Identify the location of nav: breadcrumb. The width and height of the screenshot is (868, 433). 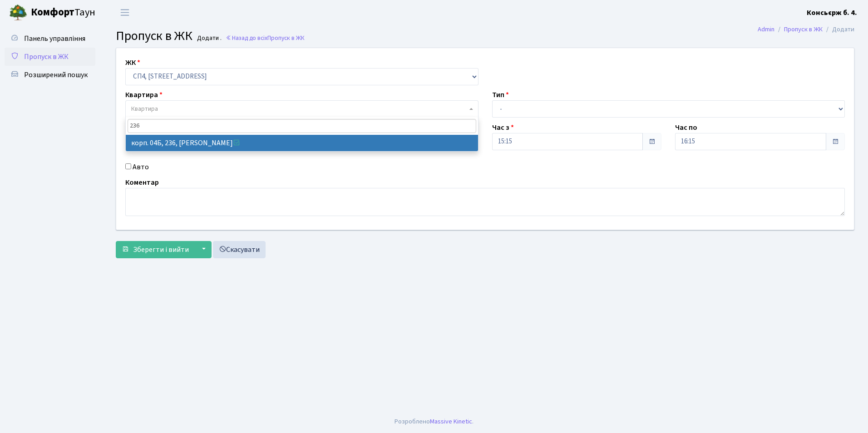
(806, 29).